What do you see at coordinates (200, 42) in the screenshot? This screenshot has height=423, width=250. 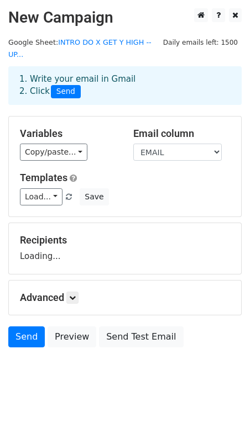 I see `a: Daily emails left: 1500` at bounding box center [200, 42].